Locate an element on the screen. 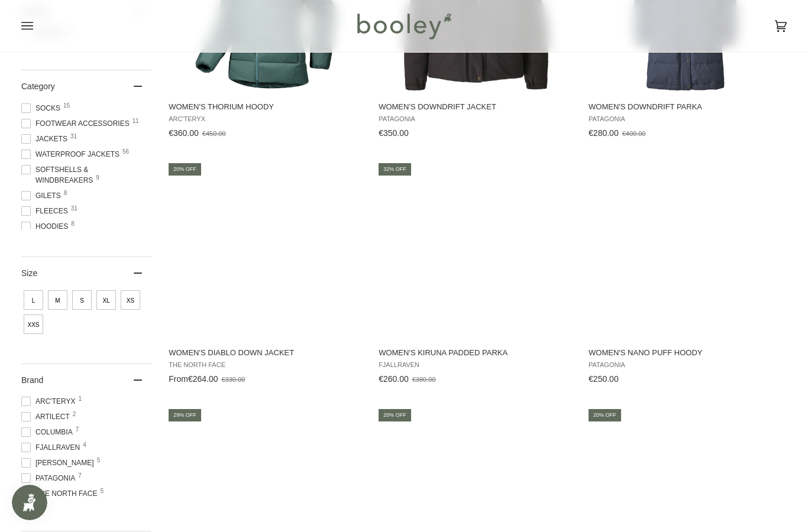 The image size is (808, 532). span: €450.00 is located at coordinates (214, 133).